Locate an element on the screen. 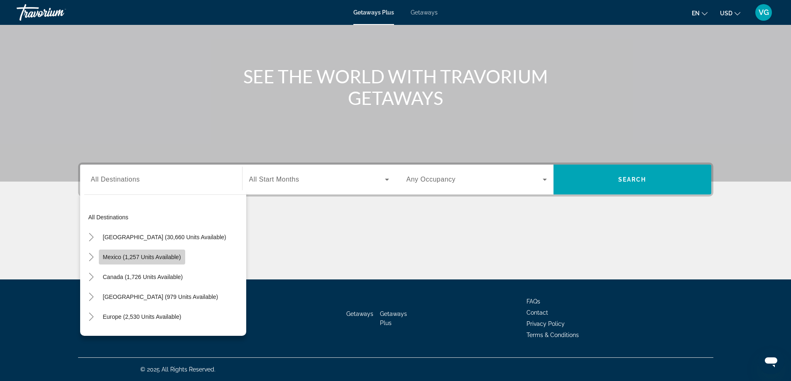 This screenshot has height=381, width=791. span: All Start Months is located at coordinates (274, 179).